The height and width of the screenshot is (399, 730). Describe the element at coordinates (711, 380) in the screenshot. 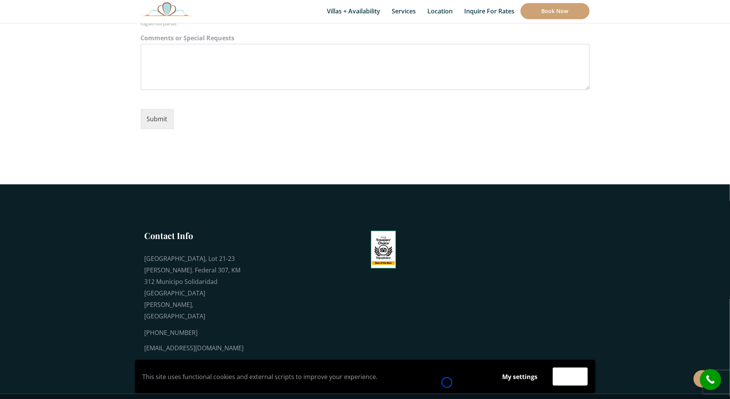

I see `a: call` at that location.